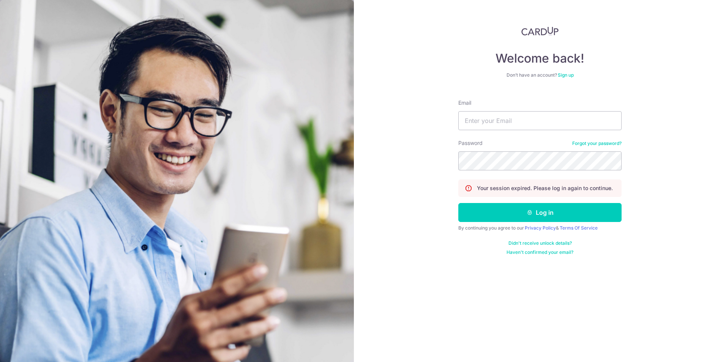 The height and width of the screenshot is (362, 726). Describe the element at coordinates (540, 213) in the screenshot. I see `button: Log in` at that location.